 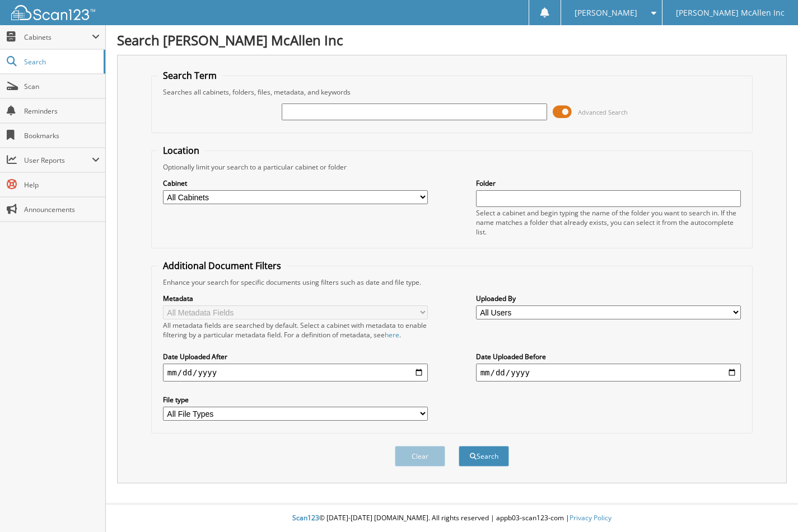 I want to click on div: Searches all cabinets, folders, files, metadata, and keywords, so click(x=452, y=92).